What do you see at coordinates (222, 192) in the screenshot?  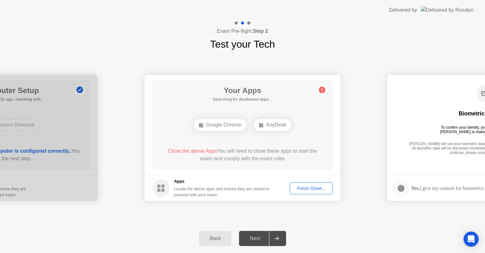 I see `div: Locate the above apps and ensure they are closed to proceed with your exam.` at bounding box center [222, 192].